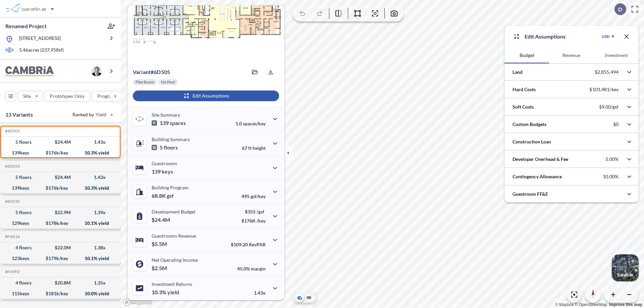 The image size is (644, 308). Describe the element at coordinates (92, 114) in the screenshot. I see `button: Ranked by Yield` at that location.